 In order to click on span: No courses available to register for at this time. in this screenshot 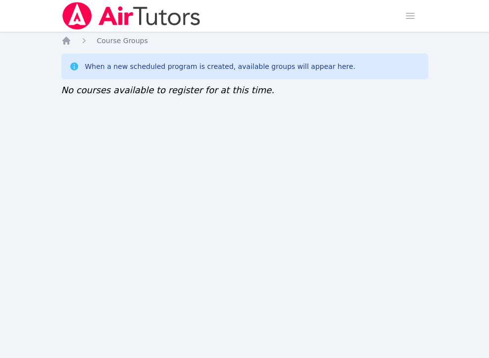, I will do `click(168, 90)`.